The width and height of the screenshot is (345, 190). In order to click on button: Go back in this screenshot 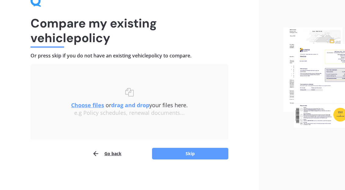, I will do `click(107, 154)`.